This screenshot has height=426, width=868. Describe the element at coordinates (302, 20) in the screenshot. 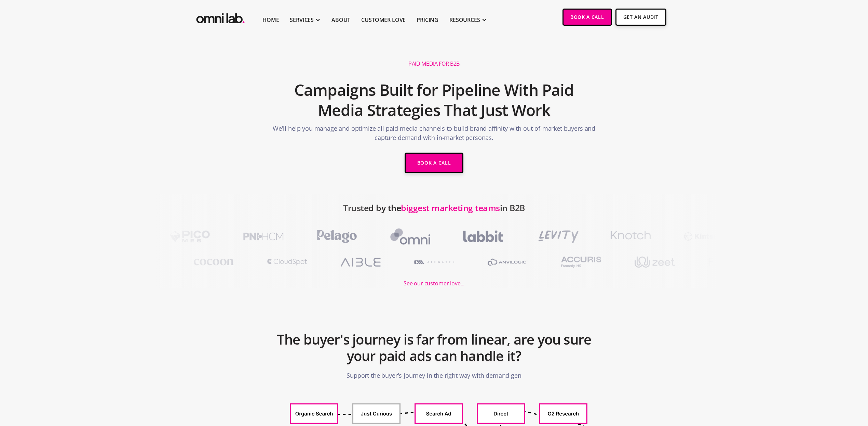

I see `div: SERVICES` at that location.